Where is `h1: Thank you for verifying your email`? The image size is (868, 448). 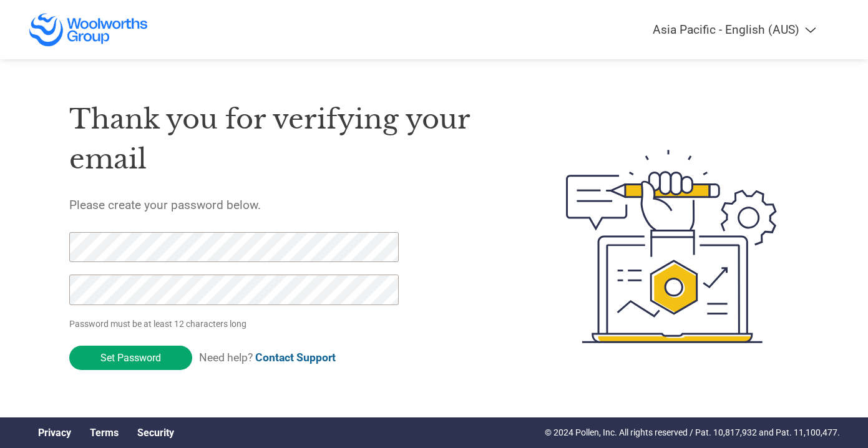 h1: Thank you for verifying your email is located at coordinates (288, 139).